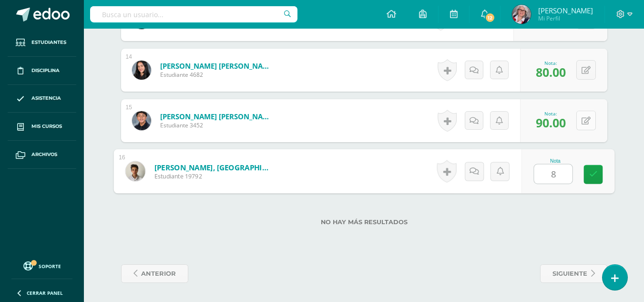  What do you see at coordinates (194, 14) in the screenshot?
I see `input: Busca un usuario...` at bounding box center [194, 14].